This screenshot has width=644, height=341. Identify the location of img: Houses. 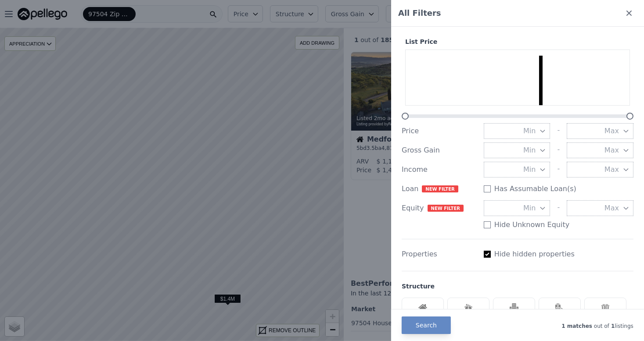
(423, 308).